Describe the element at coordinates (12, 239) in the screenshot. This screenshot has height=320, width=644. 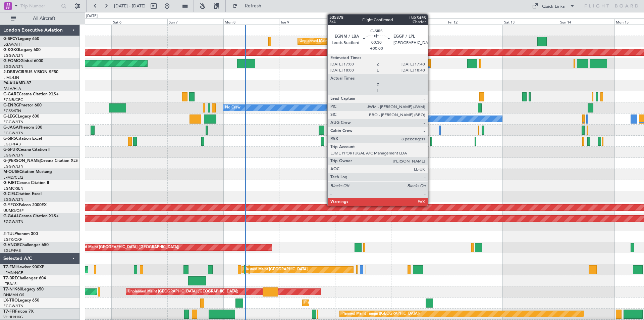
I see `a: EGTK/OXF` at that location.